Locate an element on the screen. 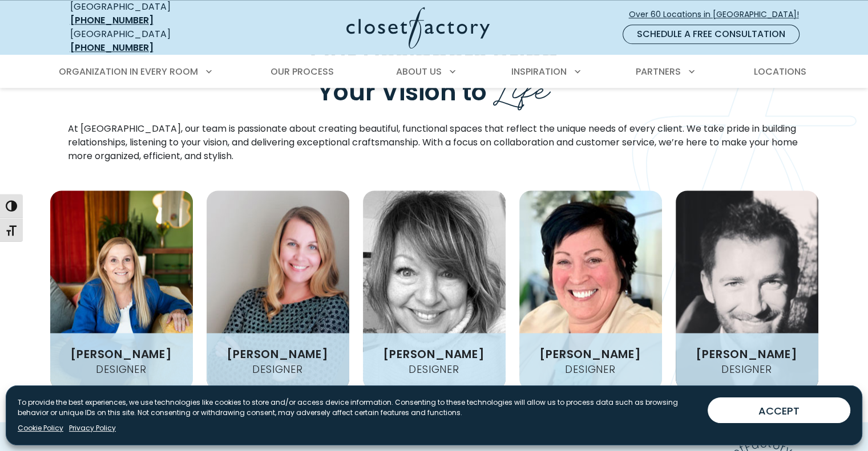 This screenshot has height=451, width=868. span: Organization in Every Room is located at coordinates (128, 71).